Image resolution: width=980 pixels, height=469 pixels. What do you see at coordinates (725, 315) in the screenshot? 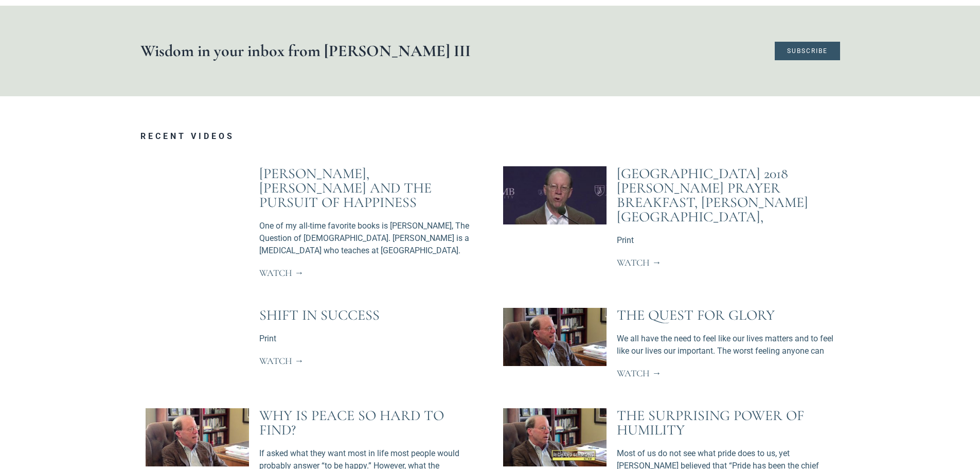
I see `div: The Quest for Glory` at bounding box center [725, 315].